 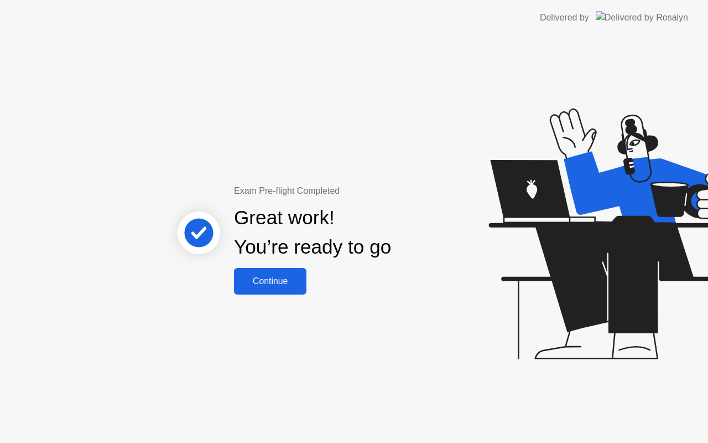 What do you see at coordinates (564, 18) in the screenshot?
I see `div: Delivered by` at bounding box center [564, 18].